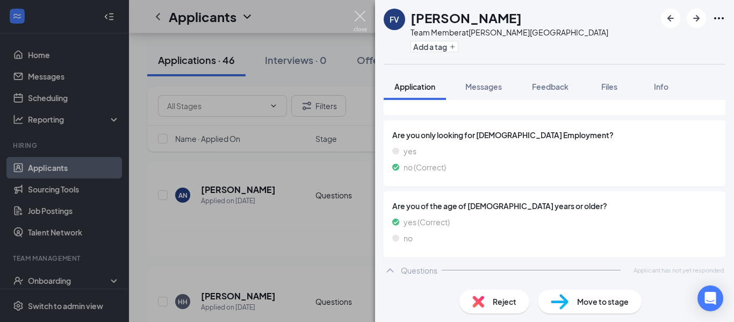 Image resolution: width=734 pixels, height=322 pixels. Describe the element at coordinates (484, 87) in the screenshot. I see `span: Messages` at that location.